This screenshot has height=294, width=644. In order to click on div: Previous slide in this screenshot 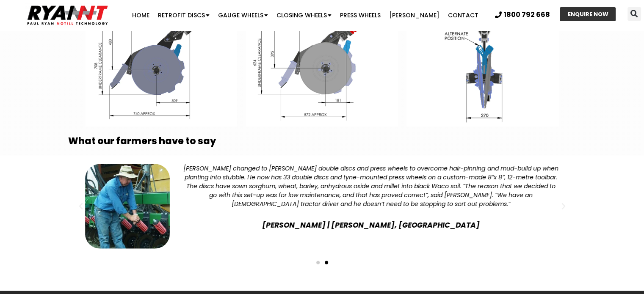, I will do `click(81, 206)`.